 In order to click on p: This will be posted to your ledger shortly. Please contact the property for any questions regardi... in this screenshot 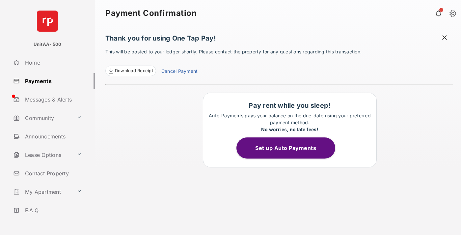, I will do `click(279, 62)`.